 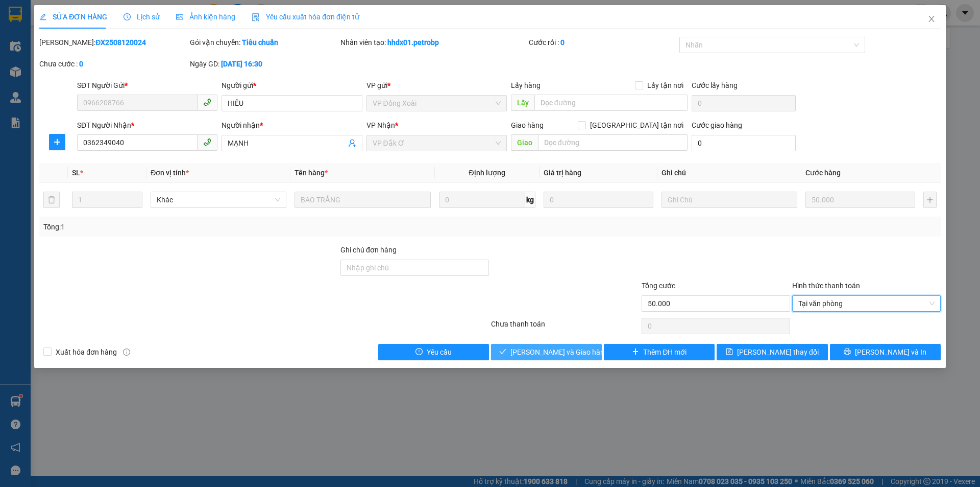 I want to click on span: check, so click(x=503, y=352).